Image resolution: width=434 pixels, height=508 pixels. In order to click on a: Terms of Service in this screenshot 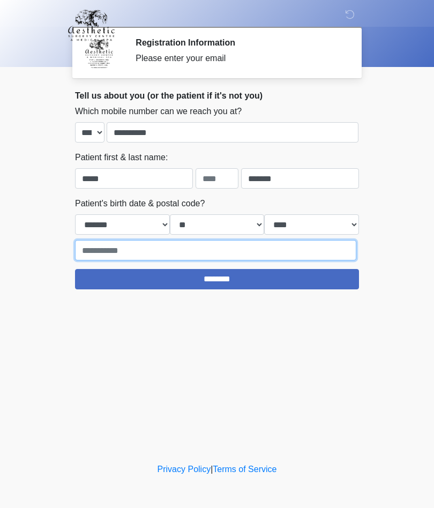, I will do `click(244, 469)`.